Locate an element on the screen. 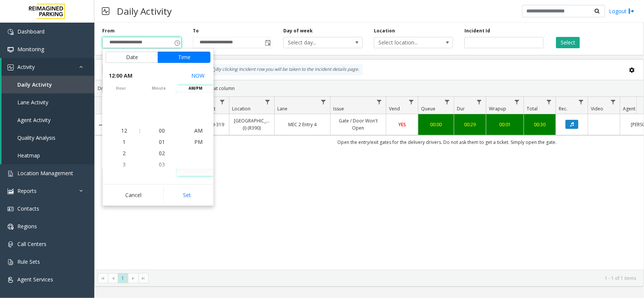 The height and width of the screenshot is (298, 644). kendo-pager-info: 1 - 1 of 1 items is located at coordinates (394, 278).